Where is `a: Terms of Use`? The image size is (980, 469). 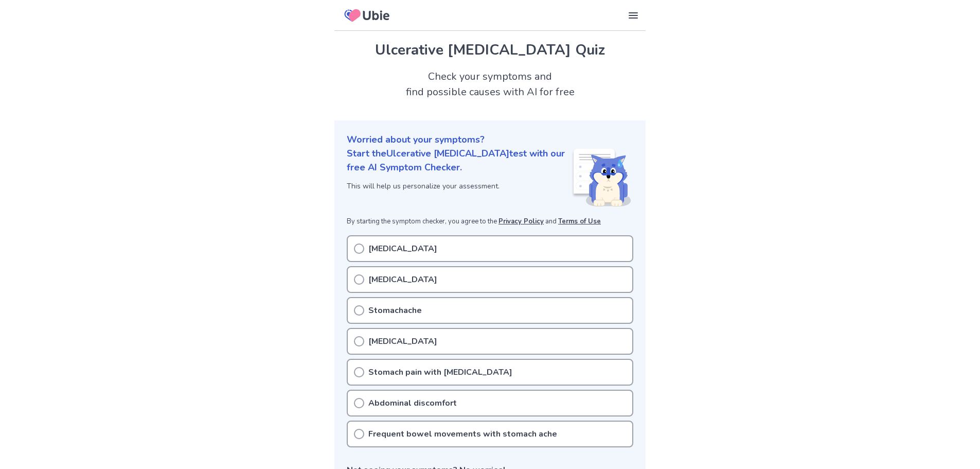
a: Terms of Use is located at coordinates (579, 222).